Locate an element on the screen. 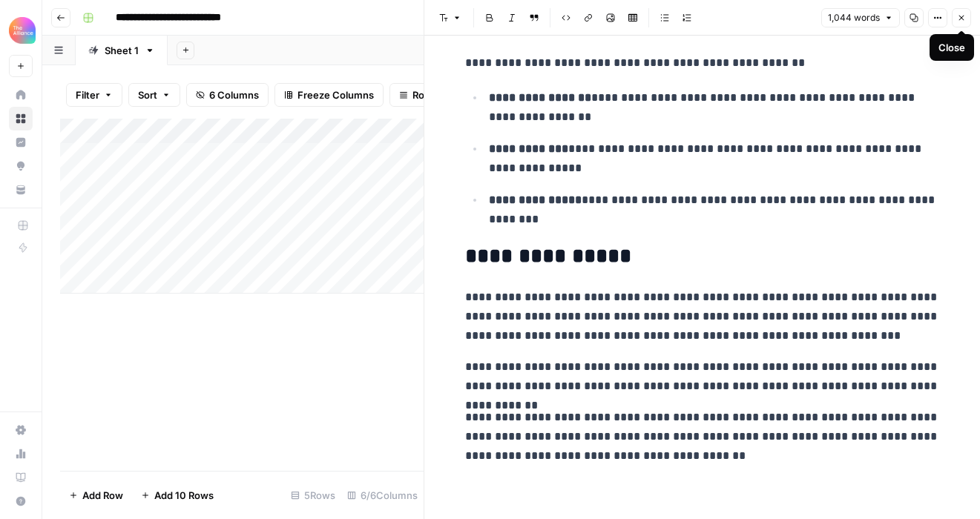 This screenshot has width=980, height=519. button: 1,044 words is located at coordinates (861, 18).